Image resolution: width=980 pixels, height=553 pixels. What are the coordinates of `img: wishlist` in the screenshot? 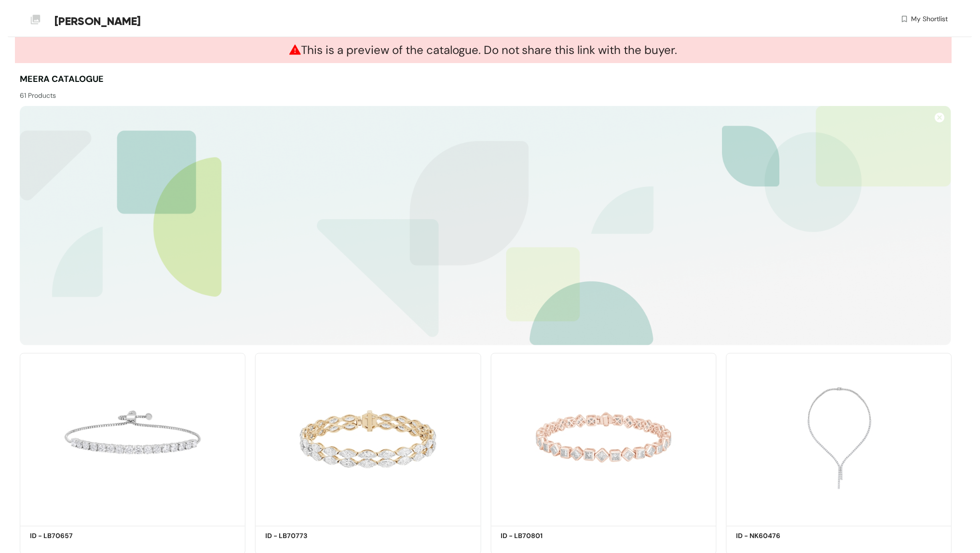 It's located at (905, 19).